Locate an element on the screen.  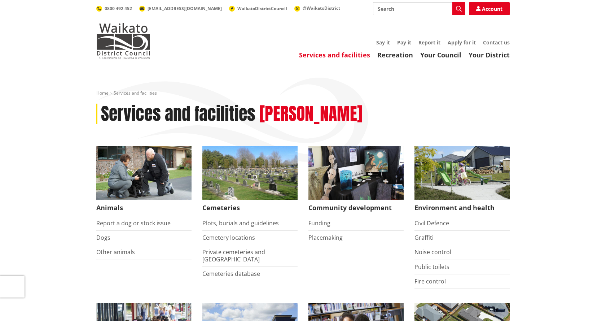
a: Waikato District Council Animal Control team Animals is located at coordinates (144, 181).